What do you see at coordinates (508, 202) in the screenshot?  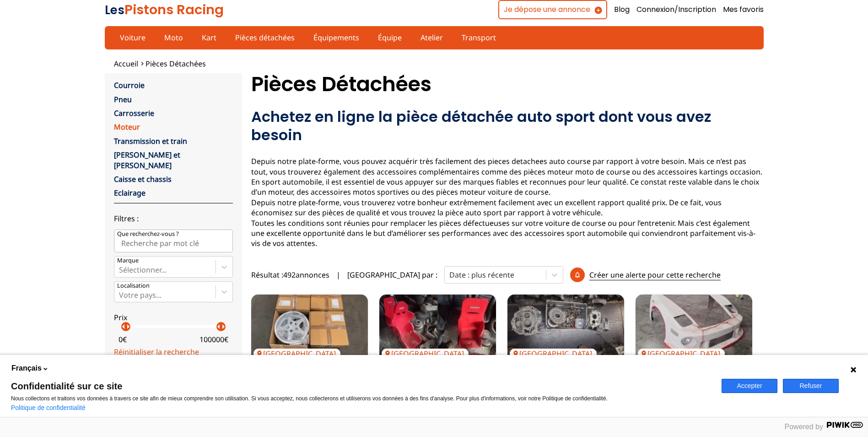 I see `p: Depuis notre plate-forme, vous pouvez acquérir très facilement des pieces detachees auto course p...` at bounding box center [508, 202].